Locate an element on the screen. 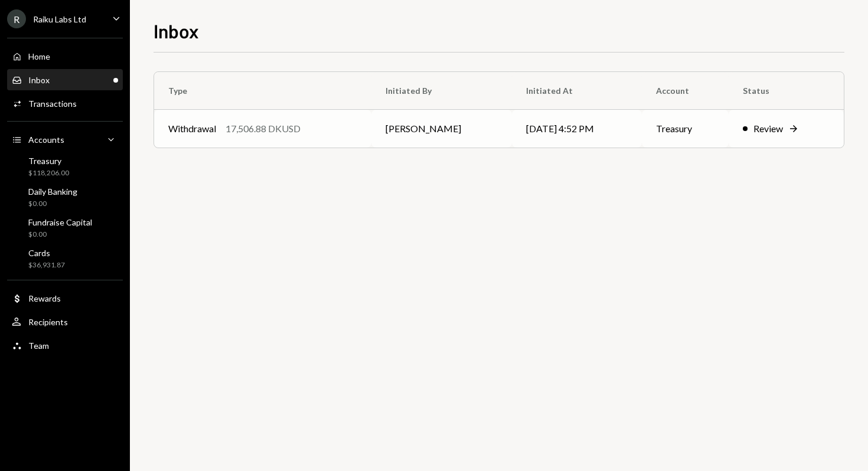 The width and height of the screenshot is (868, 471). a: Rewards is located at coordinates (65, 298).